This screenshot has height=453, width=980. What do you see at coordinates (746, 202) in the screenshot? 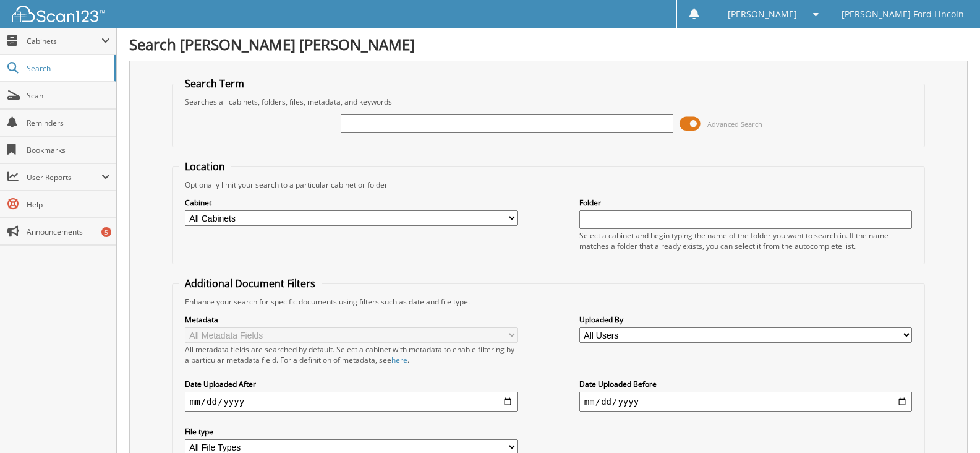
I see `label: Folder` at bounding box center [746, 202].